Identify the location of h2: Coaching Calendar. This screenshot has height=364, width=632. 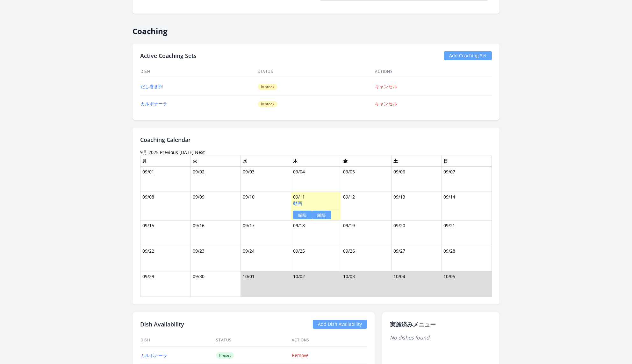
(316, 140).